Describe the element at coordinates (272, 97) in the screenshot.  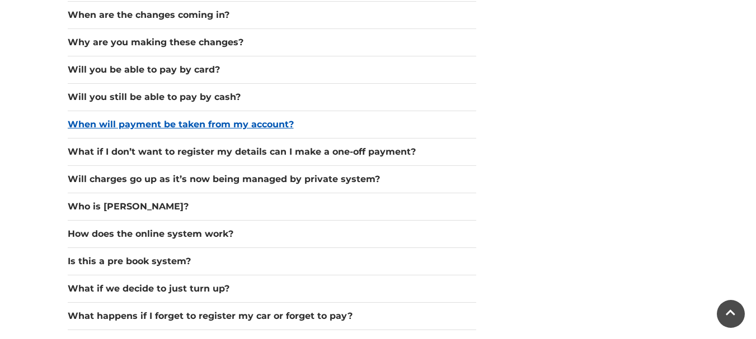
I see `button: Will you still be able to pay by cash?` at that location.